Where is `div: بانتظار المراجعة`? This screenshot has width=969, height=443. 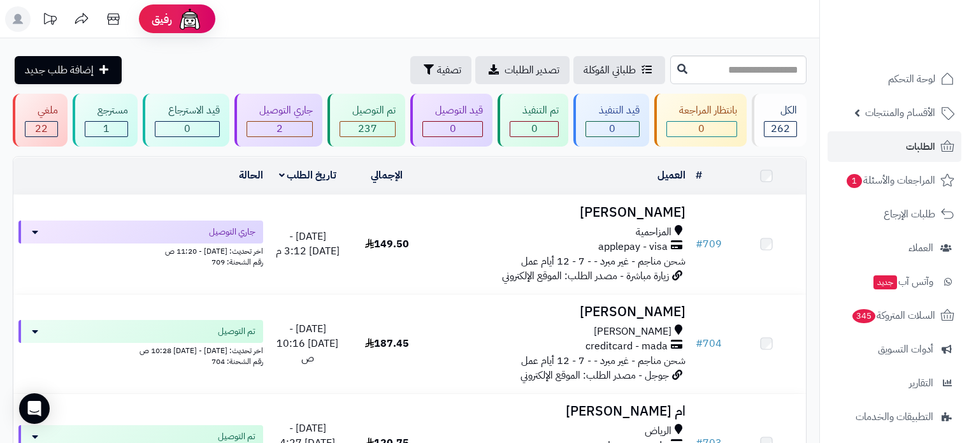 div: بانتظار المراجعة is located at coordinates (701, 110).